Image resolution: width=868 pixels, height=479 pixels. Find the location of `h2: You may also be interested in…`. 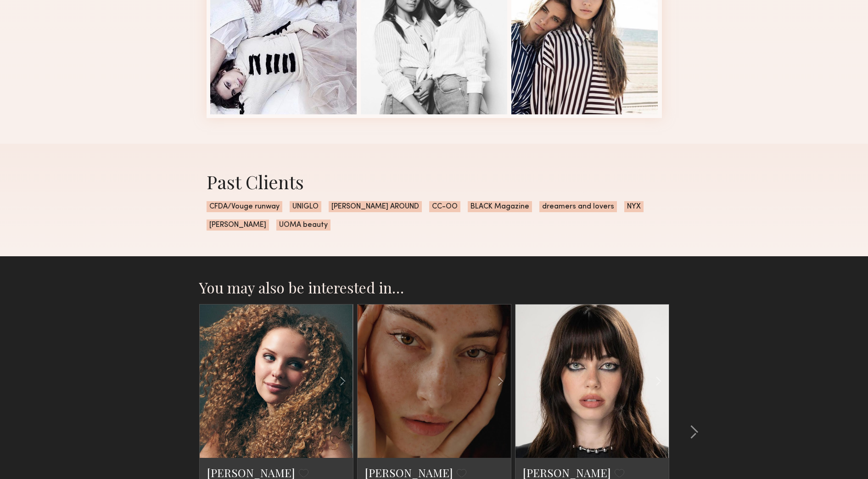

h2: You may also be interested in… is located at coordinates (434, 287).